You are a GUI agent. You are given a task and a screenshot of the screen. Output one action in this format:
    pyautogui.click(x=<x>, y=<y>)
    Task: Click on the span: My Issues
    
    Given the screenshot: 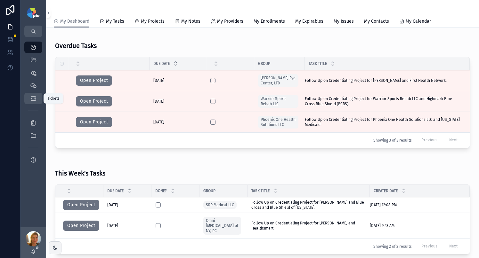 What is the action you would take?
    pyautogui.click(x=343, y=21)
    